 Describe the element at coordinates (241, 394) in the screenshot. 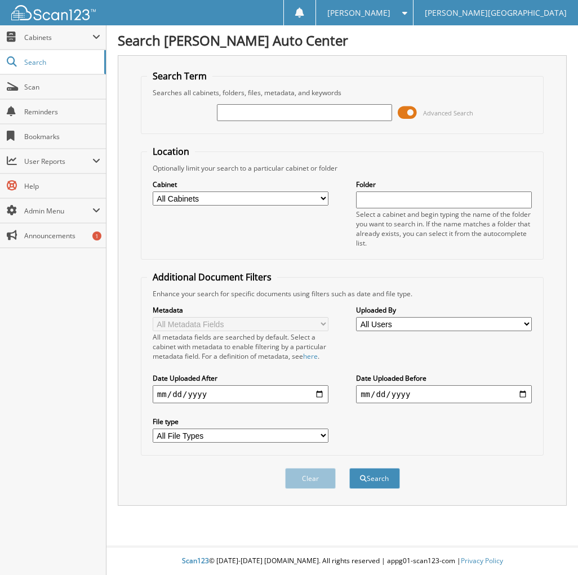

I see `input: start` at that location.